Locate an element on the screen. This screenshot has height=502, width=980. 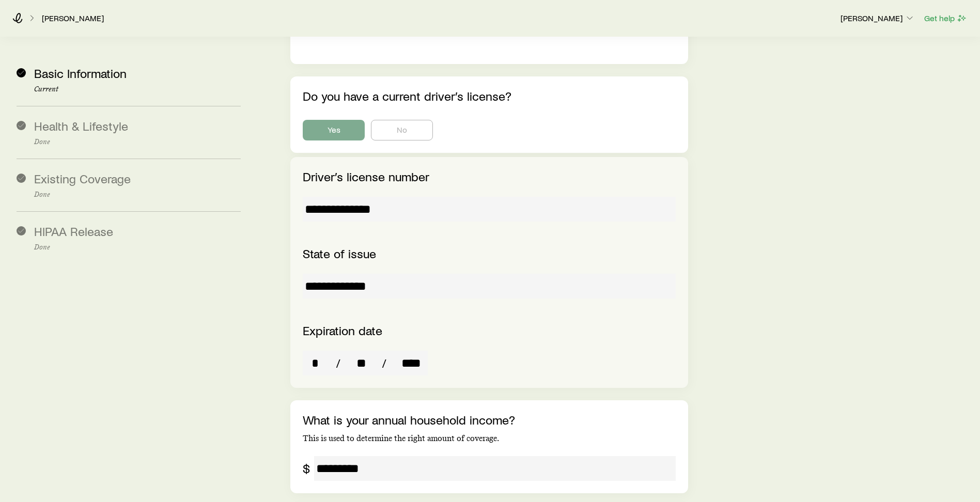
span: Existing Coverage is located at coordinates (82, 178).